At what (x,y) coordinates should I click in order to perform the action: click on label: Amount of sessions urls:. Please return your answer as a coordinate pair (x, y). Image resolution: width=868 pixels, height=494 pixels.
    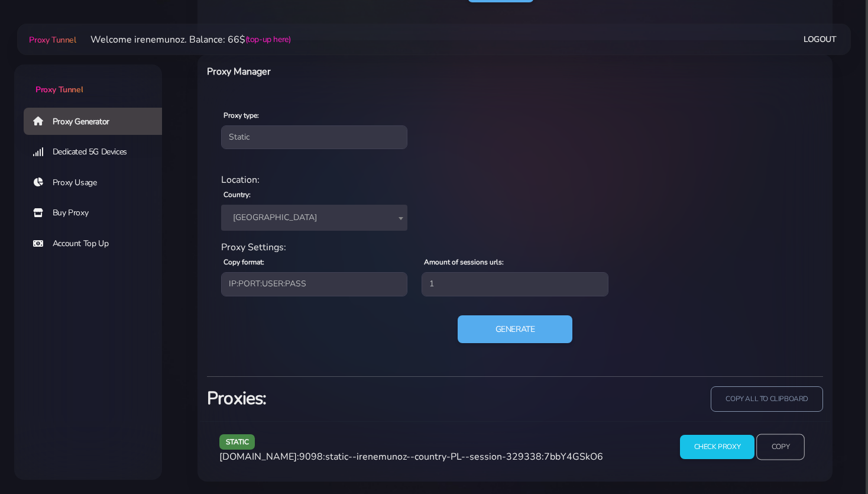
    Looking at the image, I should click on (464, 262).